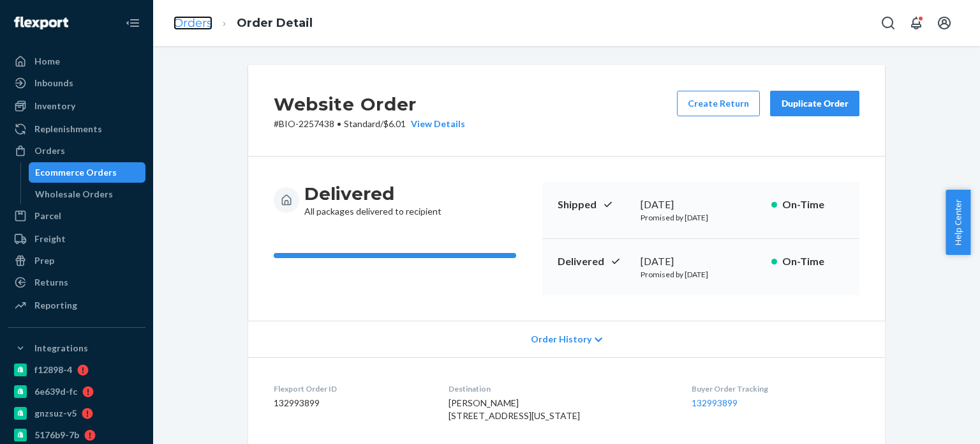 This screenshot has height=444, width=980. I want to click on h3: Delivered, so click(373, 193).